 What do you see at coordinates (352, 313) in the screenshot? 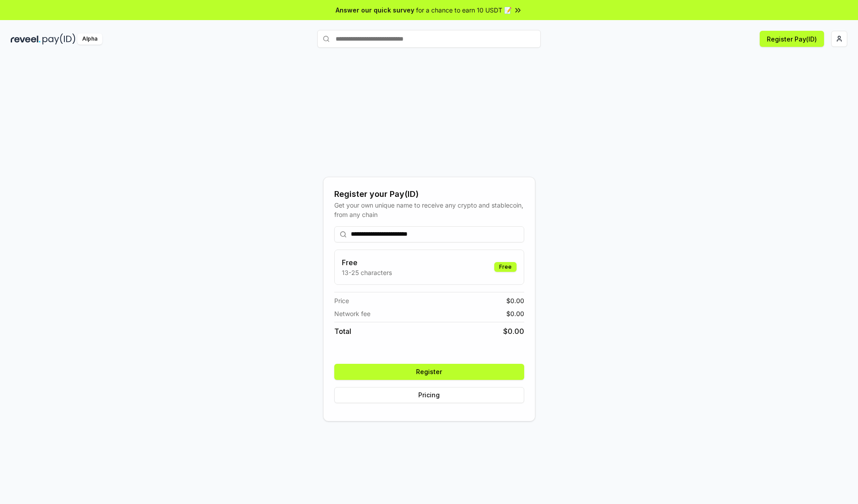
I see `span: Network fee` at bounding box center [352, 313].